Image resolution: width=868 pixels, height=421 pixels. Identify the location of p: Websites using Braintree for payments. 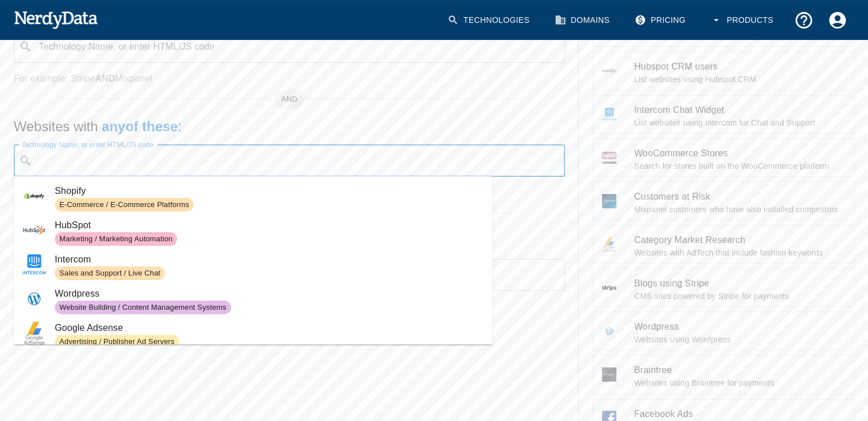
(739, 383).